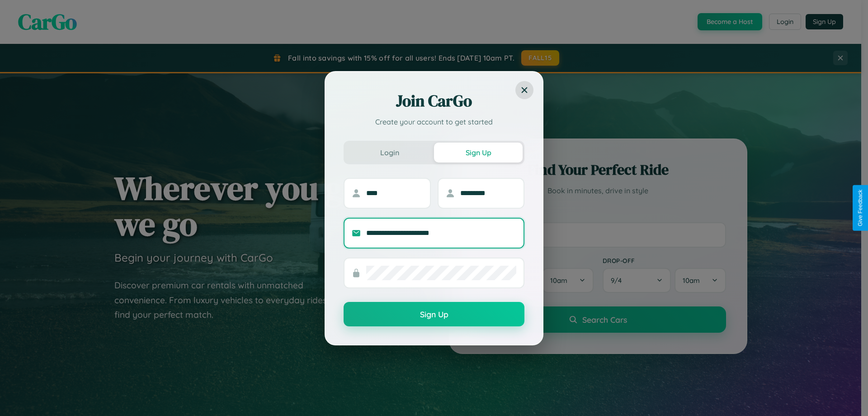 The width and height of the screenshot is (868, 416). Describe the element at coordinates (434, 121) in the screenshot. I see `p: Create your account to get started` at that location.